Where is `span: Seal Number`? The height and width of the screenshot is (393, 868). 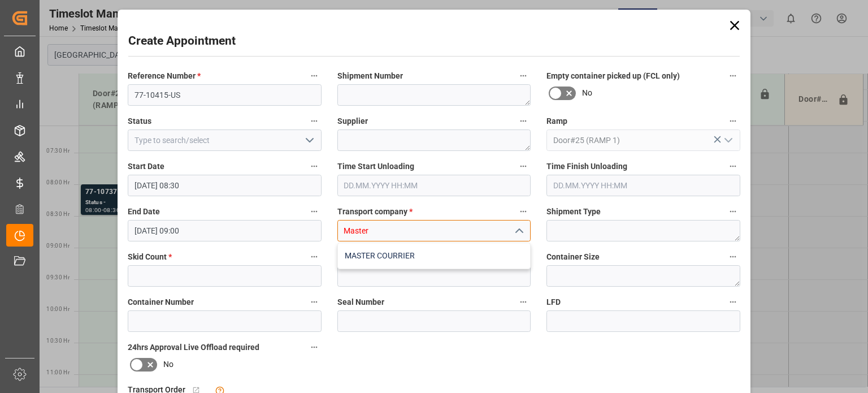 span: Seal Number is located at coordinates (360, 302).